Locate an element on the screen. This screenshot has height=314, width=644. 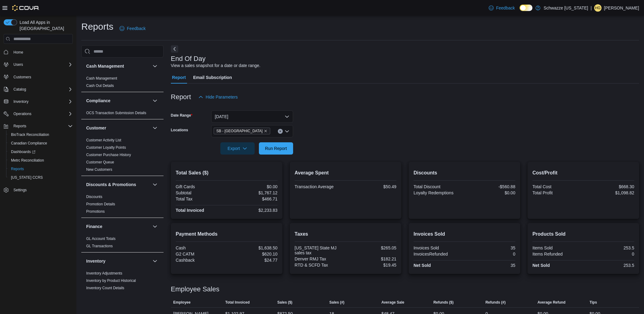
a: Customer Activity List is located at coordinates (104, 140).